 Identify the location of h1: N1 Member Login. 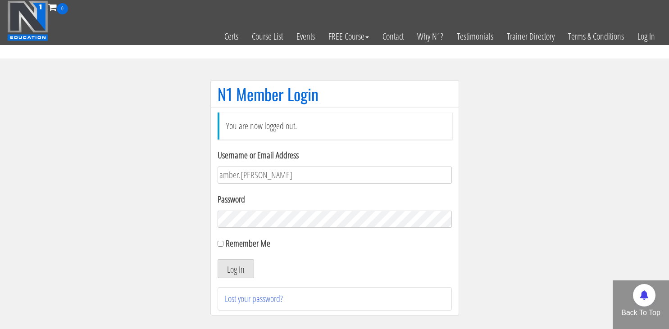
(335, 94).